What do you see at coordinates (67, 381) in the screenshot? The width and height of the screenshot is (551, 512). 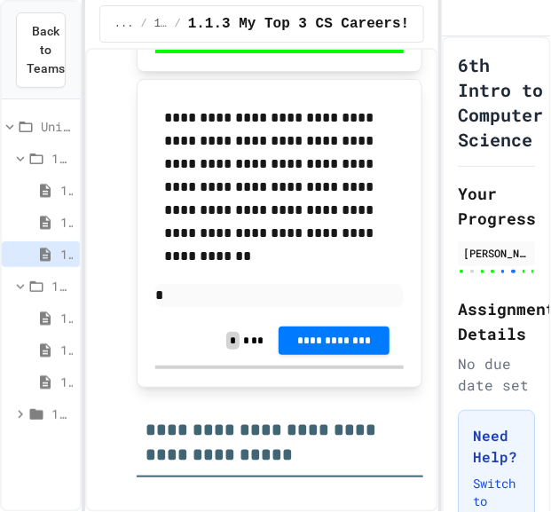 I see `span: 1.2.3 Professional Communication Challenge` at bounding box center [67, 381].